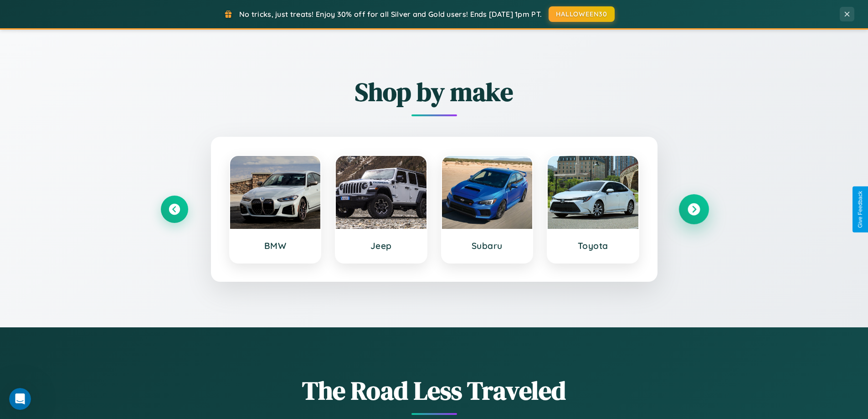 This screenshot has width=868, height=419. What do you see at coordinates (275, 246) in the screenshot?
I see `h3: BMW` at bounding box center [275, 246].